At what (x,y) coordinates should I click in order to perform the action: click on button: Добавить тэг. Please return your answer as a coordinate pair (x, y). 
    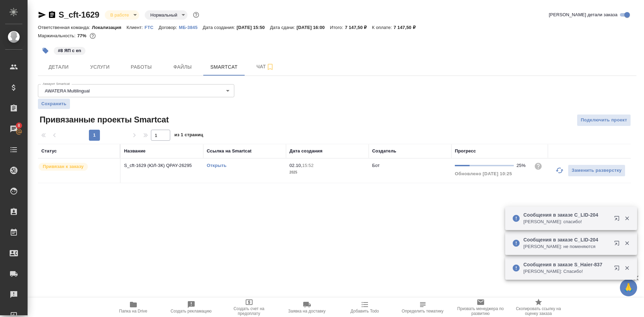
    Looking at the image, I should click on (46, 50).